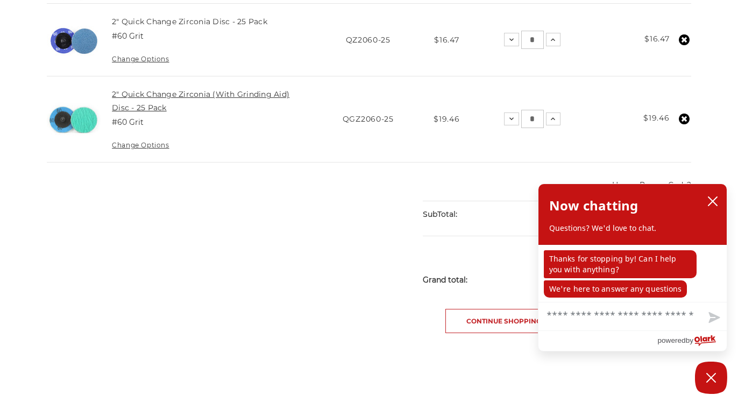 The height and width of the screenshot is (402, 738). I want to click on p: Thanks for stopping by! Can I help you with anything?, so click(620, 264).